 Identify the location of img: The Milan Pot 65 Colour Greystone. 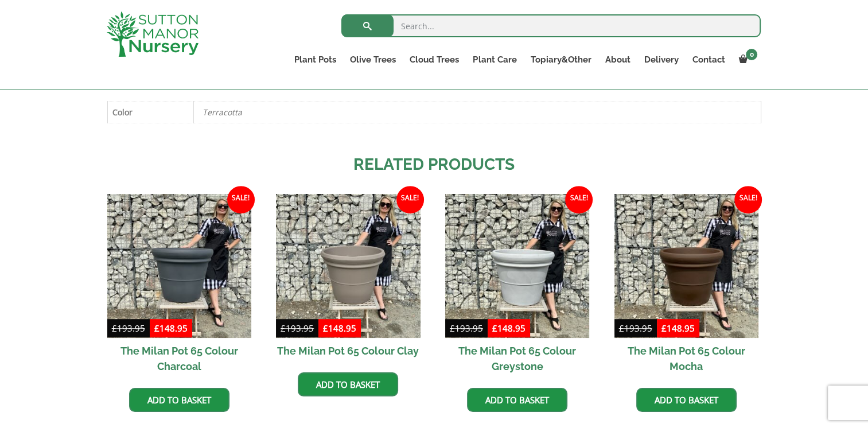
(517, 265).